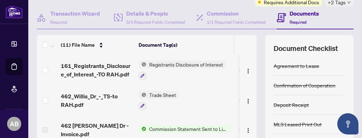 Image resolution: width=362 pixels, height=138 pixels. I want to click on div: MLS Leased Print Out, so click(297, 124).